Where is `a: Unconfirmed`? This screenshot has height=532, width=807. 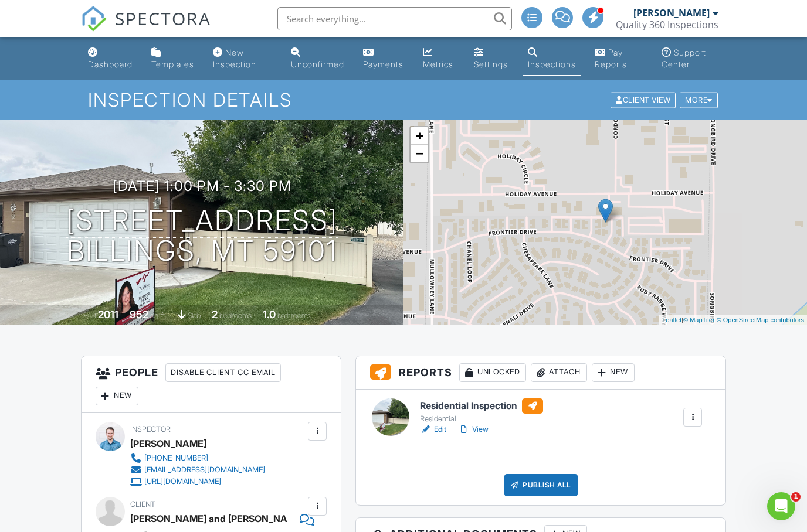 a: Unconfirmed is located at coordinates (317, 59).